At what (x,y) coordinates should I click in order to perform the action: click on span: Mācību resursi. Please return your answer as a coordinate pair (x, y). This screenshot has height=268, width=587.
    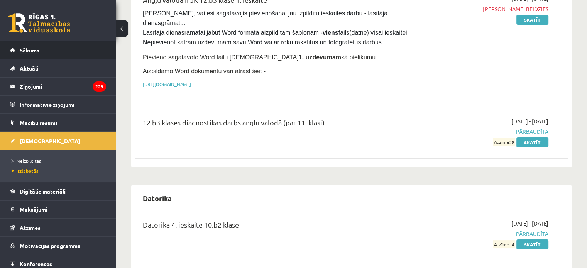
    Looking at the image, I should click on (38, 123).